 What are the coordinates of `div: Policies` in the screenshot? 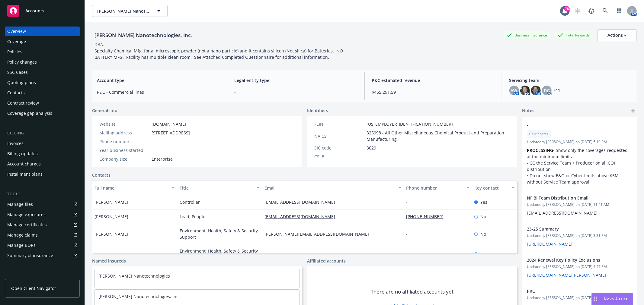 It's located at (15, 52).